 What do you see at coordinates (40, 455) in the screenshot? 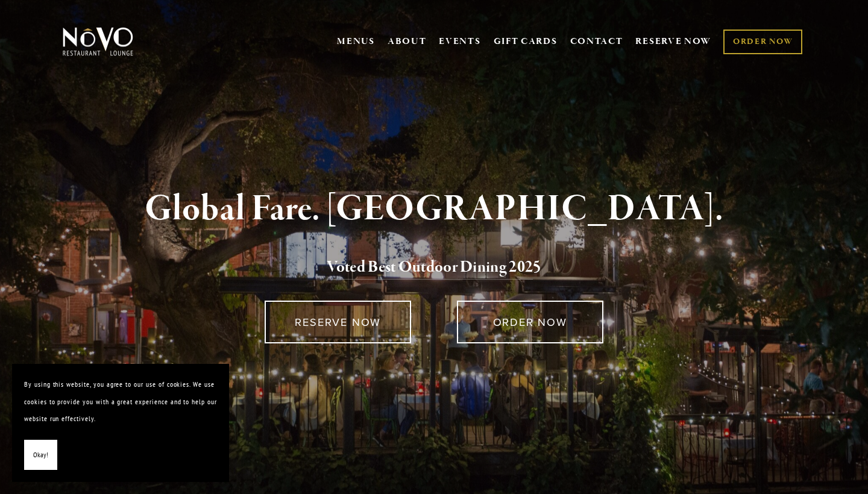
I see `span: Okay!` at bounding box center [40, 455].